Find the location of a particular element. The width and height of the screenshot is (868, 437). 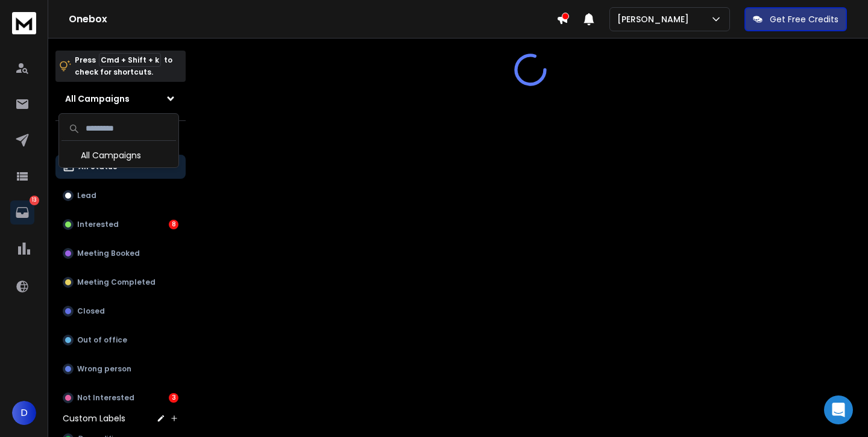

h3: Filters is located at coordinates (120, 139).